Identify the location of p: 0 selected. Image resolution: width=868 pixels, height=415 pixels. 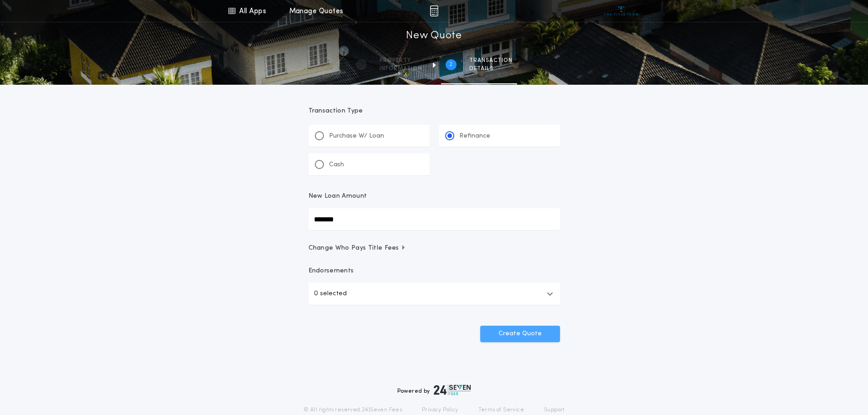
(330, 294).